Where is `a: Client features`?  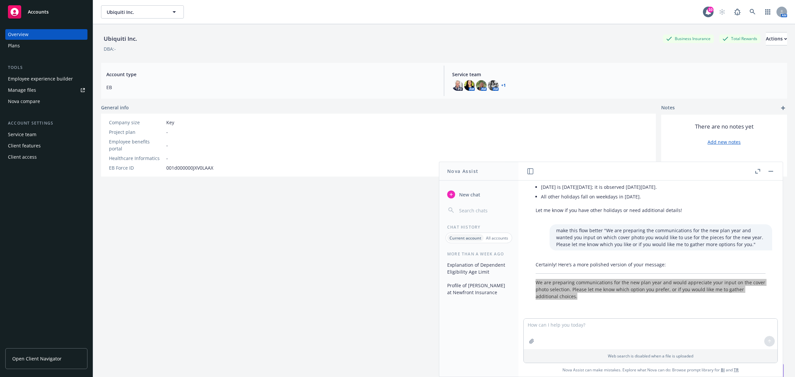
a: Client features is located at coordinates (46, 146).